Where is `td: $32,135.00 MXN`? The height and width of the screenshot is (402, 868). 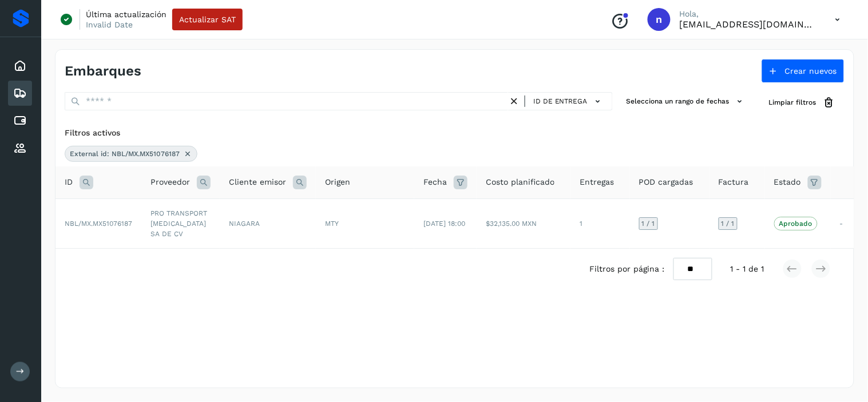
td: $32,135.00 MXN is located at coordinates (524, 223).